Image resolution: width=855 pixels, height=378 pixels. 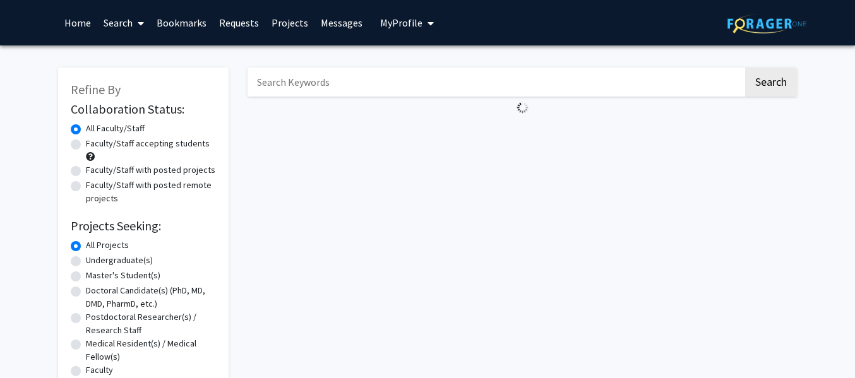 What do you see at coordinates (495, 82) in the screenshot?
I see `input: Search Keywords` at bounding box center [495, 82].